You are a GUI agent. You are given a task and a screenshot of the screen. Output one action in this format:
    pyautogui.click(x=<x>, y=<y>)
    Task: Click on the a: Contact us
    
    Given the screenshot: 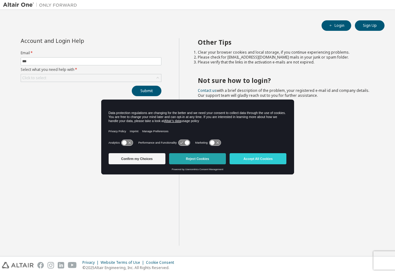 What is the action you would take?
    pyautogui.click(x=207, y=90)
    